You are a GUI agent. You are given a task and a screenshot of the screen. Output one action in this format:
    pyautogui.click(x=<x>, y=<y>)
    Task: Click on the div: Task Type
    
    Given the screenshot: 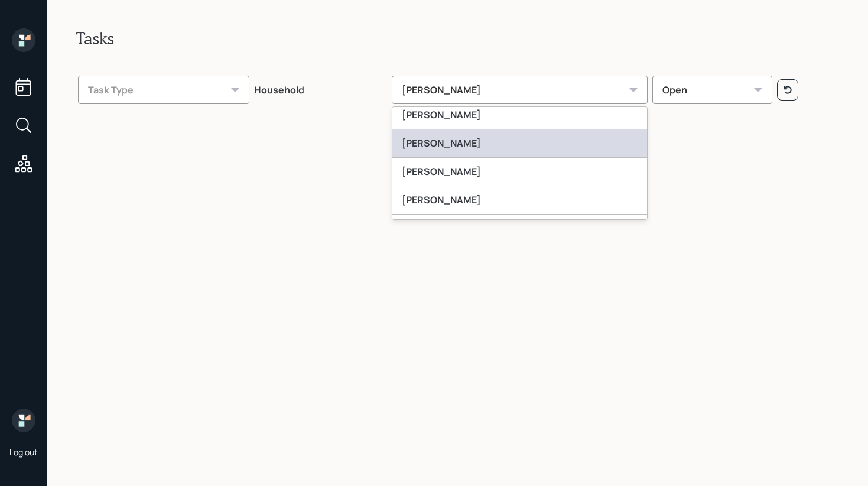 What is the action you would take?
    pyautogui.click(x=163, y=90)
    